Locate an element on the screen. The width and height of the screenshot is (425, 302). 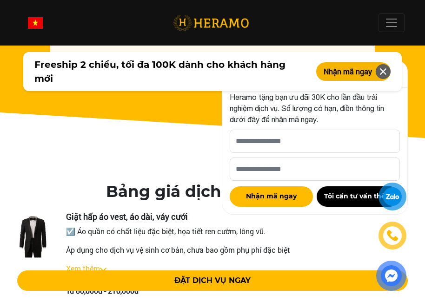
h3: Giặt hấp áo vest, áo dài, váy cưới is located at coordinates (242, 217).